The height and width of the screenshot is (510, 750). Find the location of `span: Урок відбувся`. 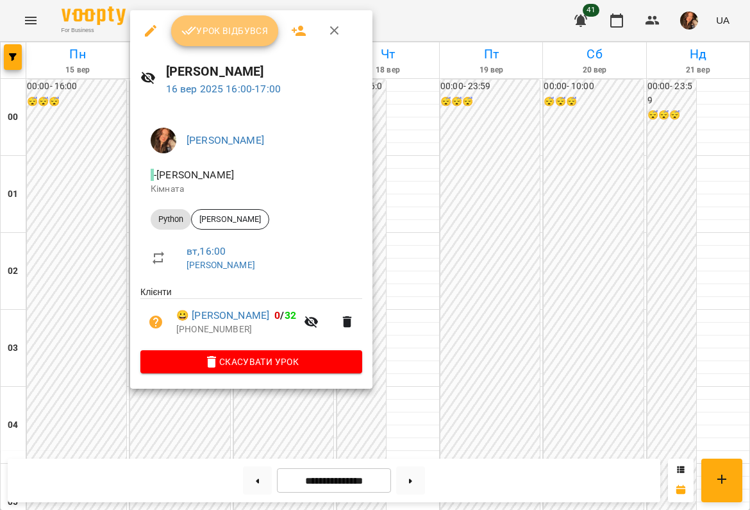

span: Урок відбувся is located at coordinates (225, 31).